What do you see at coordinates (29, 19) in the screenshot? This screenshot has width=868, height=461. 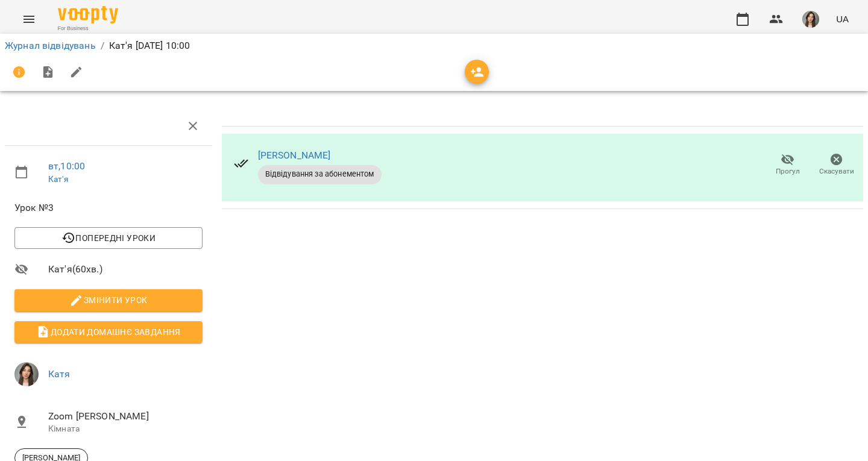 I see `button: Menu` at bounding box center [29, 19].